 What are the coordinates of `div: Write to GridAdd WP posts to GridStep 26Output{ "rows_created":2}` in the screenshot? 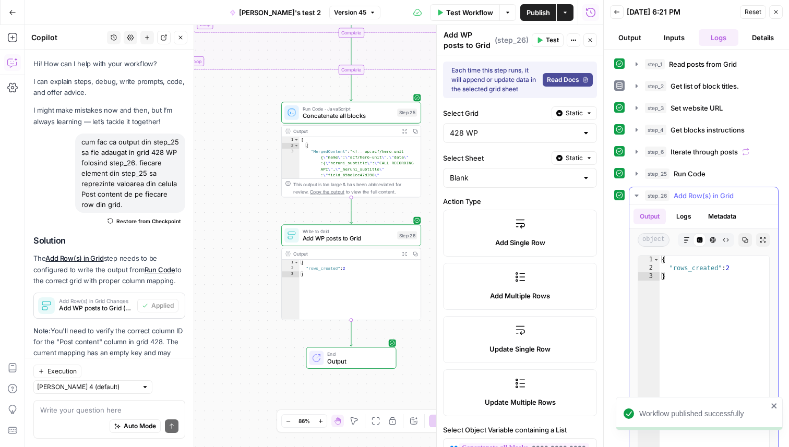 It's located at (351, 272).